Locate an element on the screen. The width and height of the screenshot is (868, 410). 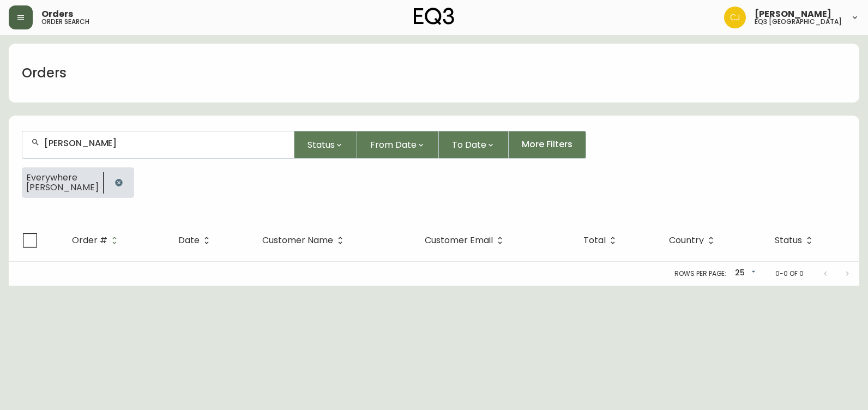
h1: Orders is located at coordinates (44, 73).